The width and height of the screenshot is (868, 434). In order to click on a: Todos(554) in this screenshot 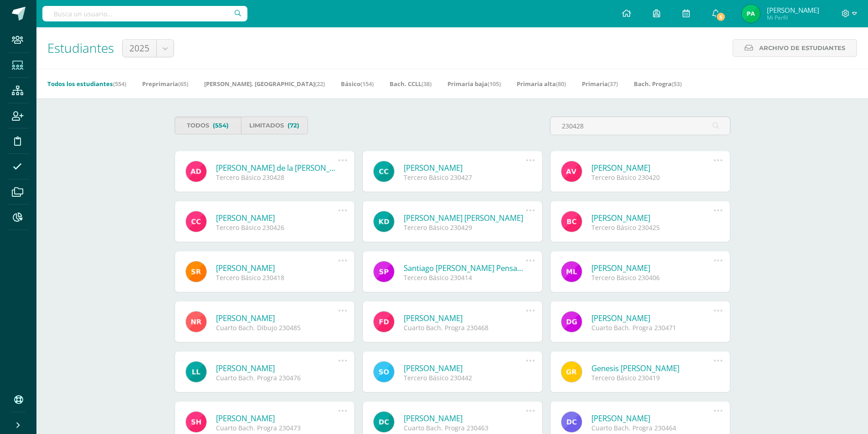, I will do `click(208, 125)`.